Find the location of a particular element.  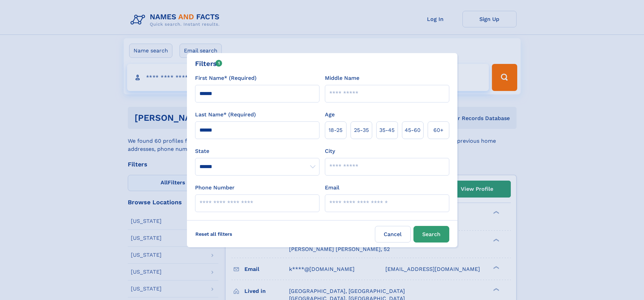

label: Cancel is located at coordinates (393, 234).